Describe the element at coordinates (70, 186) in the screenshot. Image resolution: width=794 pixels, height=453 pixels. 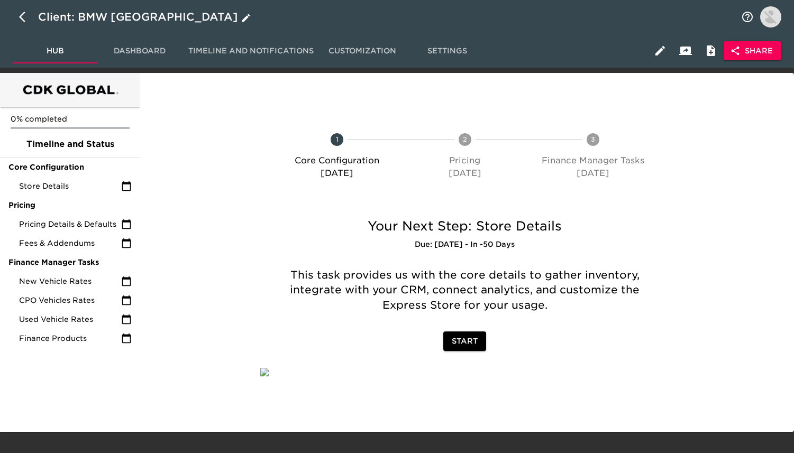
I see `span: Store Details` at that location.